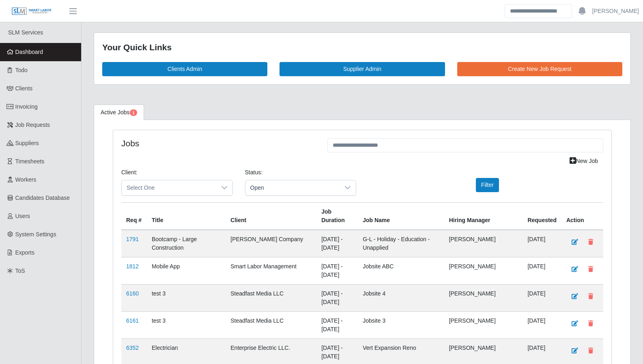 Image resolution: width=643 pixels, height=364 pixels. What do you see at coordinates (36, 234) in the screenshot?
I see `span: System Settings` at bounding box center [36, 234].